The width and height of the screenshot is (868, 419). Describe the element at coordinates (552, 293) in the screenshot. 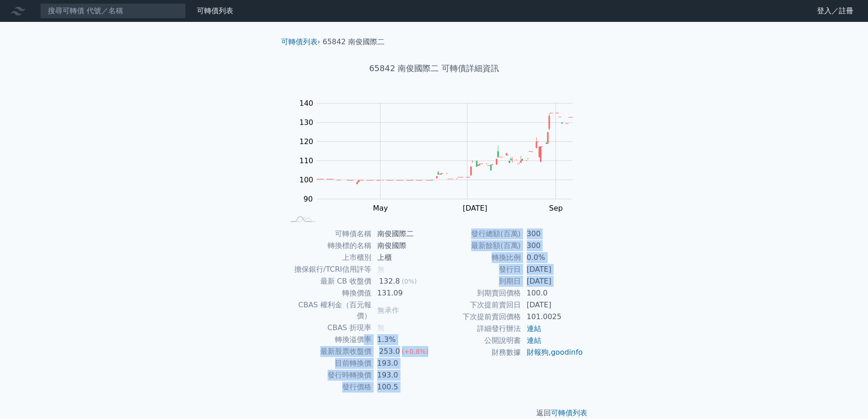

I see `td: 100.0` at that location.